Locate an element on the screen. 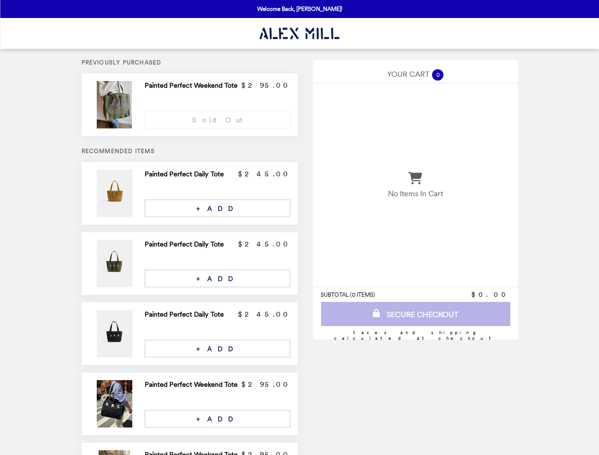 This screenshot has width=599, height=455. img: Brand Logo is located at coordinates (300, 33).